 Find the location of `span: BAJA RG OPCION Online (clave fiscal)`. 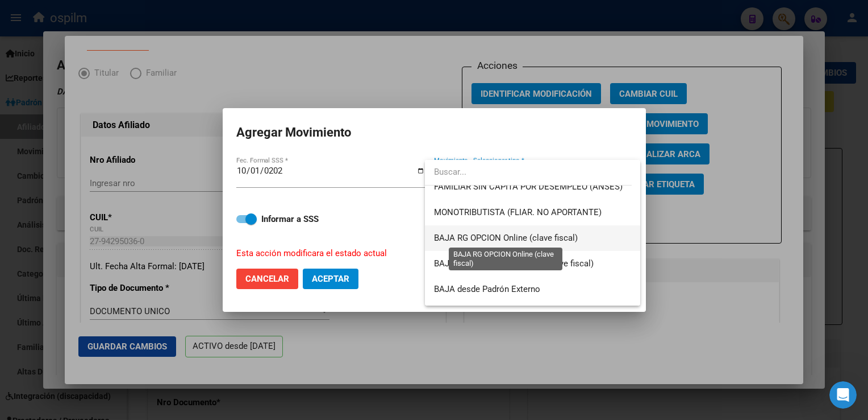

span: BAJA RG OPCION Online (clave fiscal) is located at coordinates (506, 238).